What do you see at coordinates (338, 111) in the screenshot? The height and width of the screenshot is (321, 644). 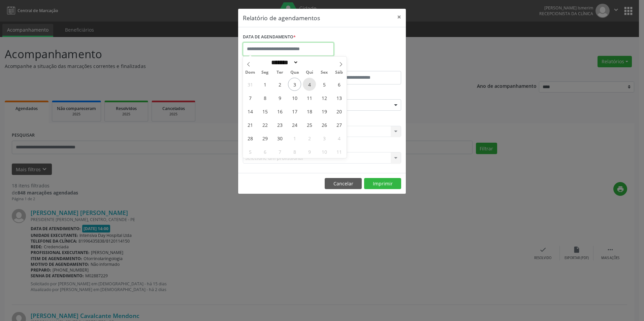 I see `span: Setembro 20, 2025` at bounding box center [338, 111].